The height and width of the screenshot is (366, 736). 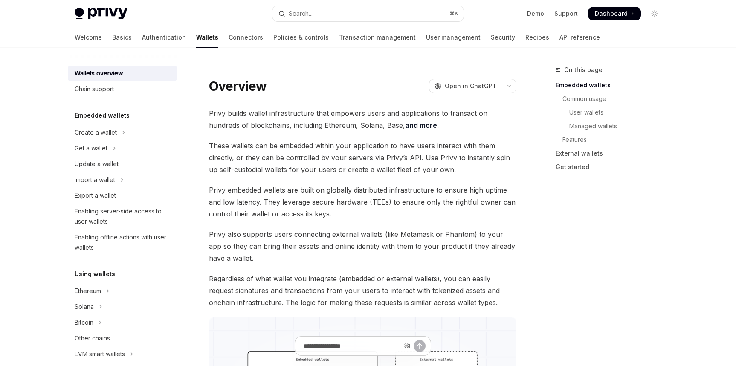 I want to click on a: Support, so click(x=566, y=14).